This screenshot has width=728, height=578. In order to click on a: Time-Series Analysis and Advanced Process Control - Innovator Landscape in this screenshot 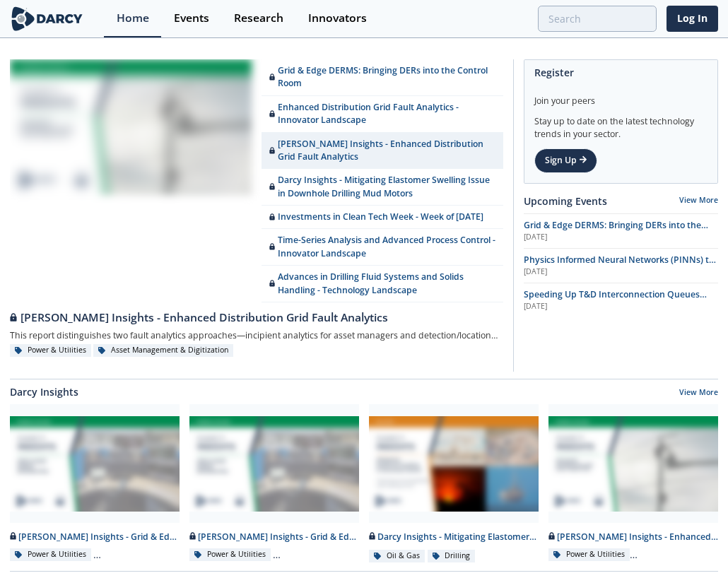, I will do `click(382, 247)`.